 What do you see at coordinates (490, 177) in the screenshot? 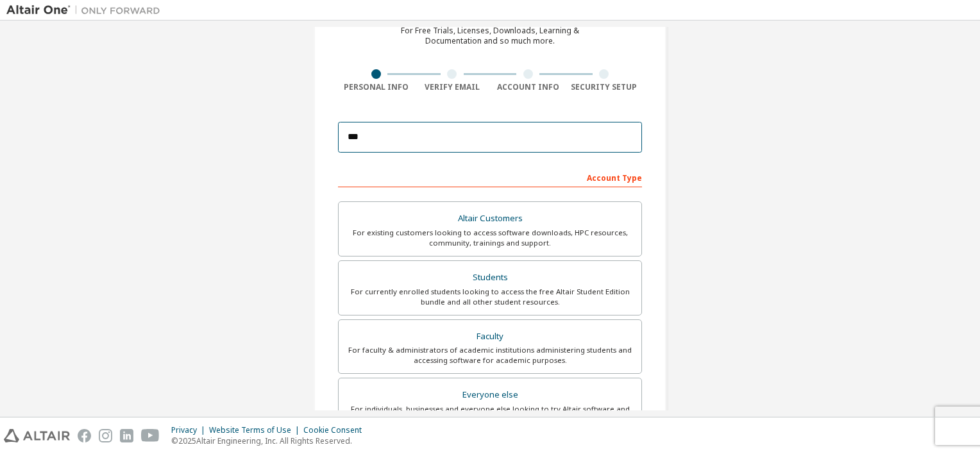
I see `div: Account Type` at bounding box center [490, 177].